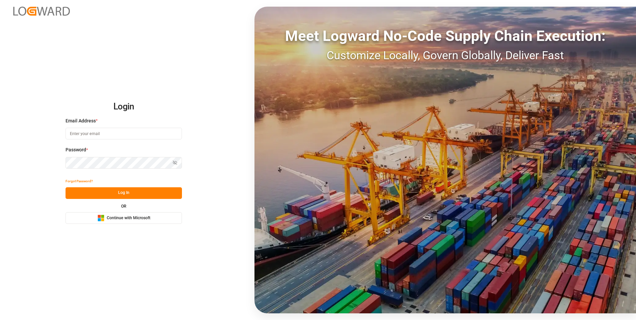 This screenshot has height=320, width=636. I want to click on small: OR, so click(124, 206).